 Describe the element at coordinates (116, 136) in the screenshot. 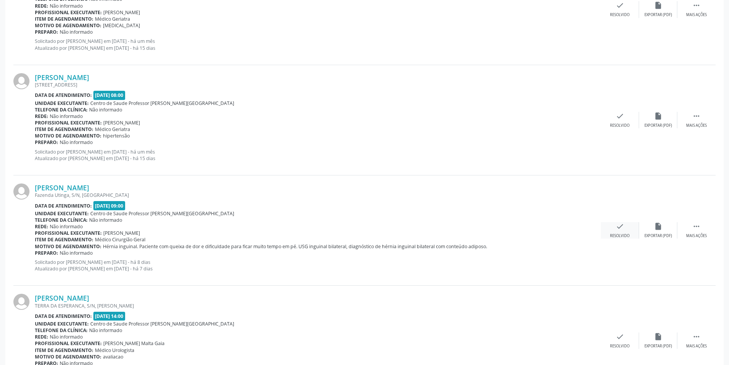

I see `span: hipertensão` at that location.